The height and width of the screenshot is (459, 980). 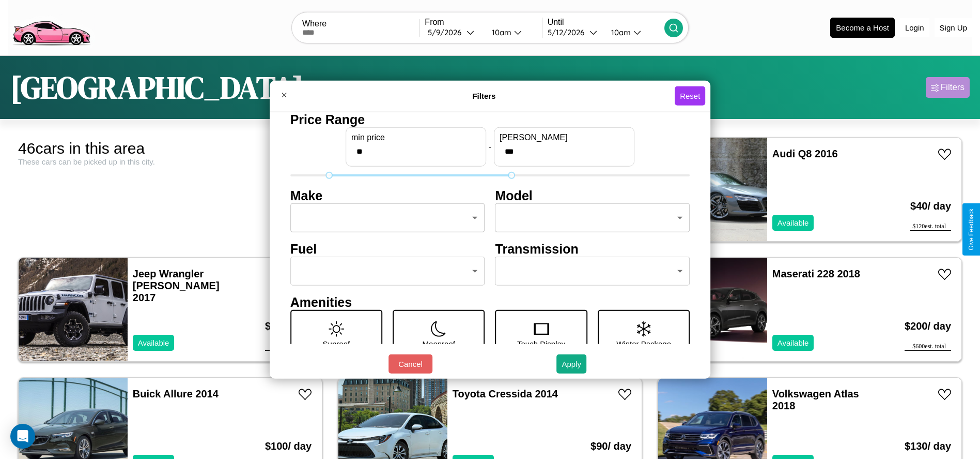 What do you see at coordinates (568, 32) in the screenshot?
I see `div: 5 / 12 / 2026` at bounding box center [568, 32].